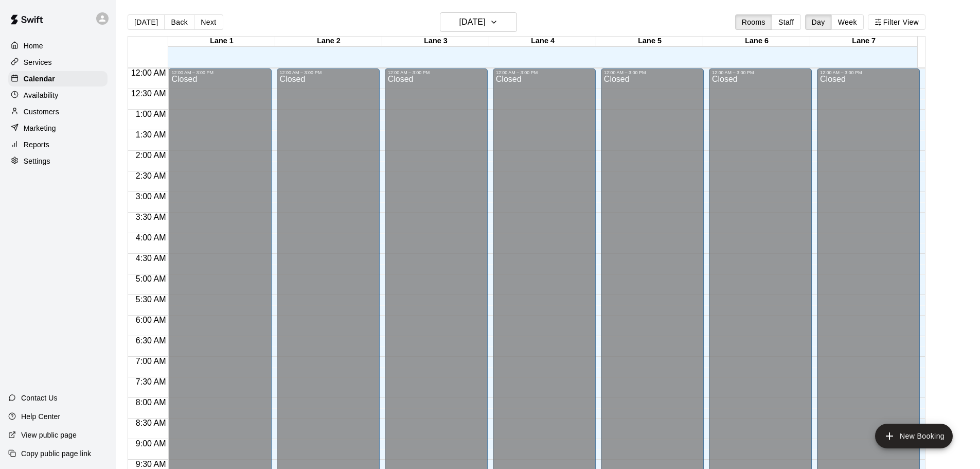 This screenshot has width=980, height=469. Describe the element at coordinates (149, 72) in the screenshot. I see `span: 12:00 AM` at that location.